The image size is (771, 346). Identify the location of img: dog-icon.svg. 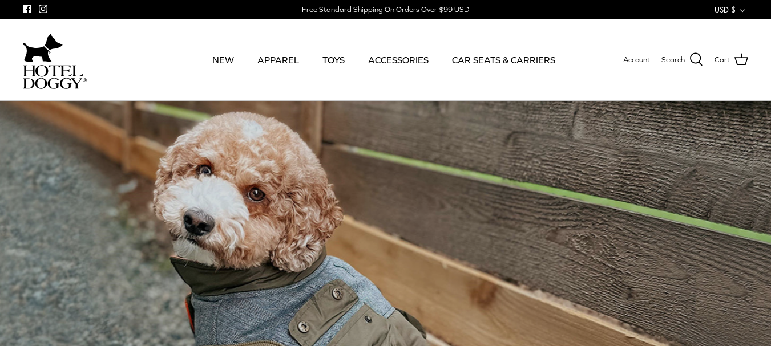
(43, 48).